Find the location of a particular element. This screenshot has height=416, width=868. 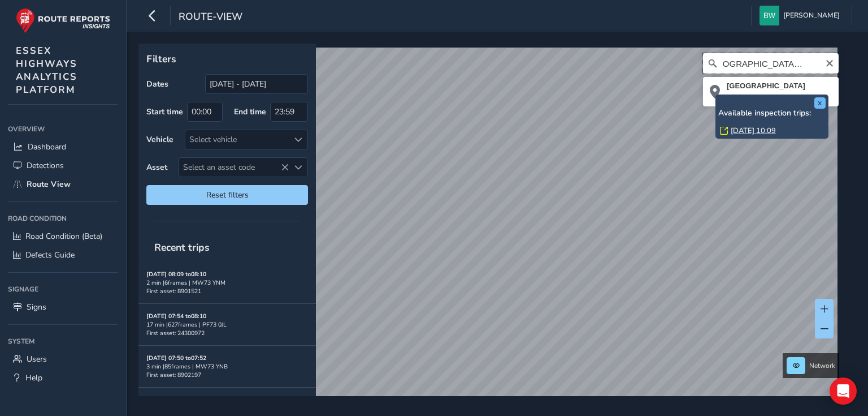

img: rr logo is located at coordinates (63, 20).